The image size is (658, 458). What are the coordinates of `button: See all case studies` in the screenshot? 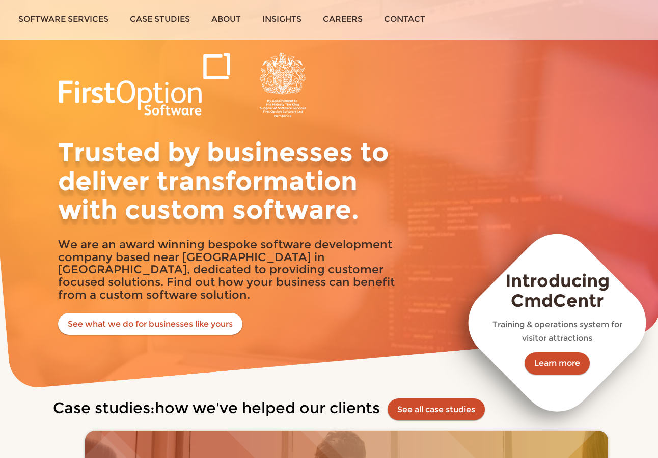 It's located at (436, 410).